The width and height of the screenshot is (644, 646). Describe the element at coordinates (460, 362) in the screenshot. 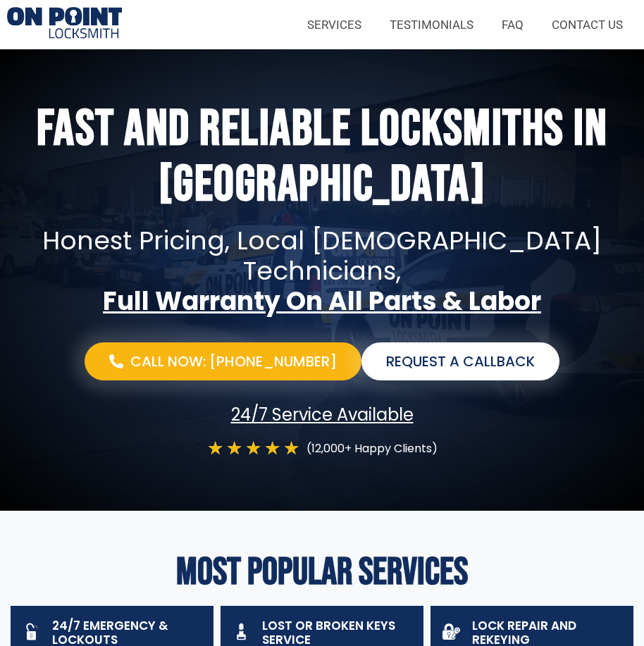

I see `a: Request a Callback` at that location.